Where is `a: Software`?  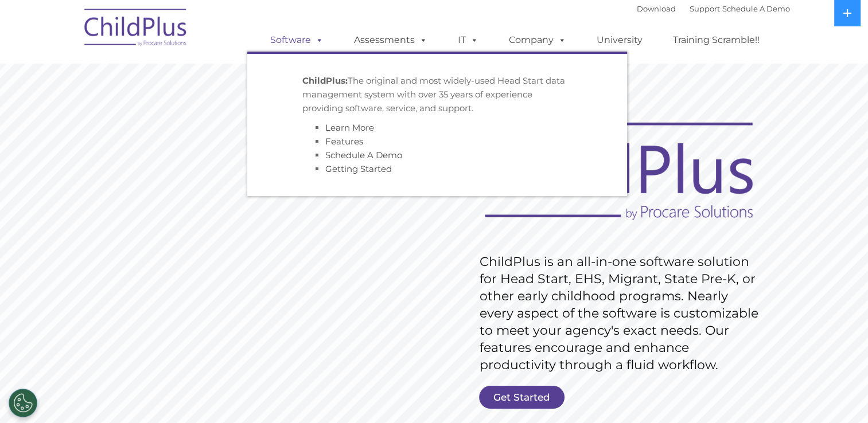
a: Software is located at coordinates (297, 40).